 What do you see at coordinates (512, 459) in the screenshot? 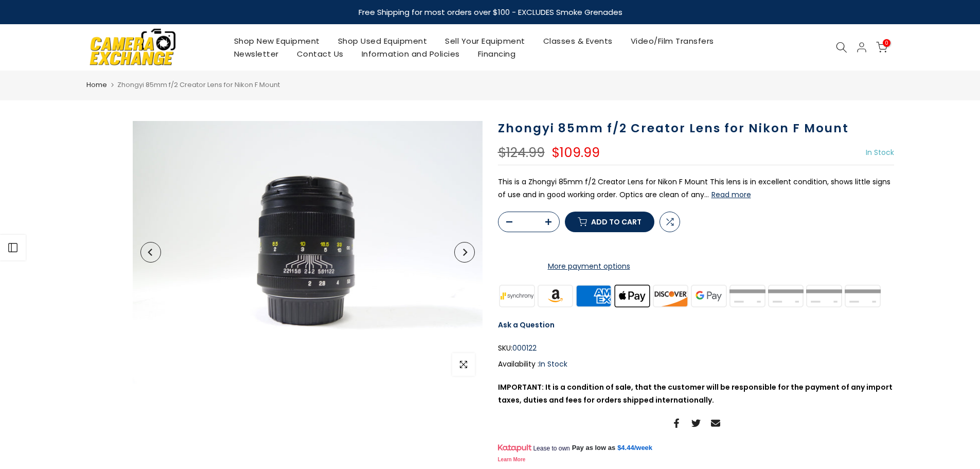
I see `a: Learn More` at bounding box center [512, 459].